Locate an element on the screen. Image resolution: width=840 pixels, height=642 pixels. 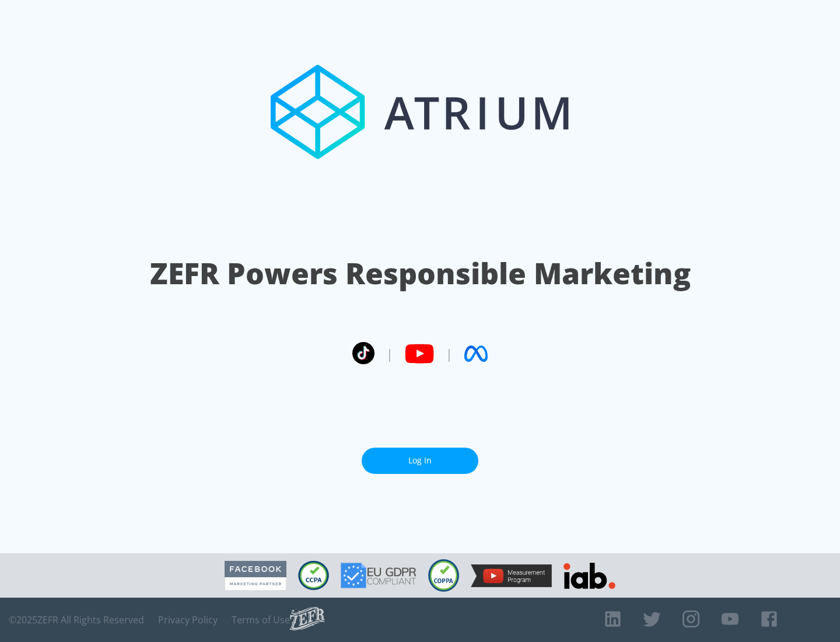
a: Privacy Policy is located at coordinates (187, 619).